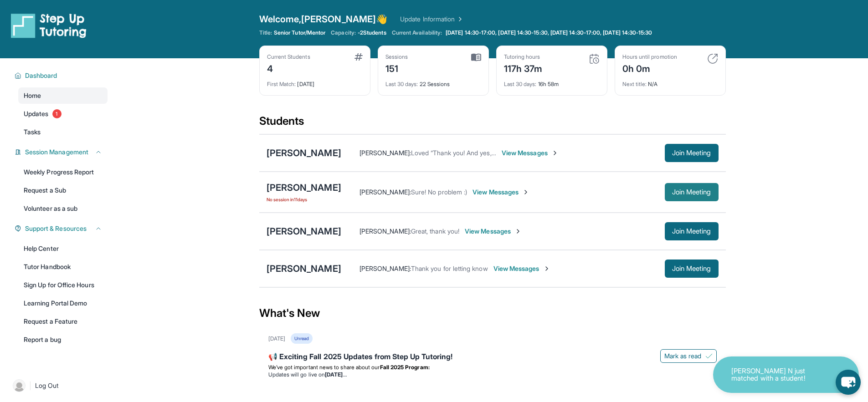 Image resolution: width=868 pixels, height=402 pixels. I want to click on span: Support & Resources, so click(55, 228).